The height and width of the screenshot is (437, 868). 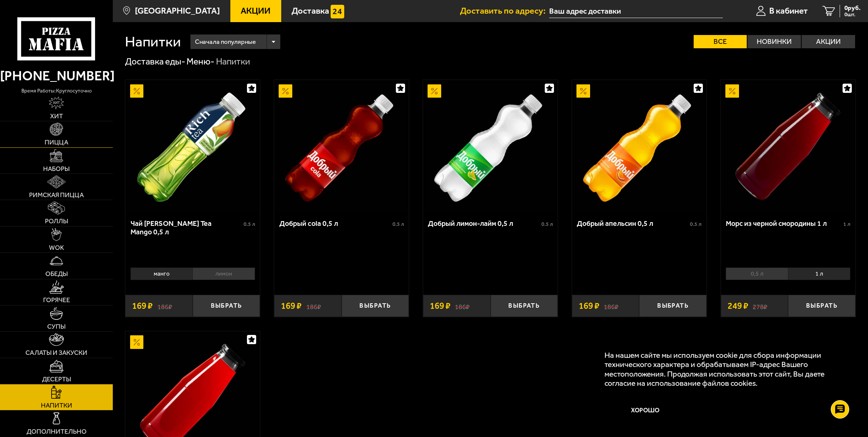 What do you see at coordinates (155, 61) in the screenshot?
I see `a: Доставка еды-` at bounding box center [155, 61].